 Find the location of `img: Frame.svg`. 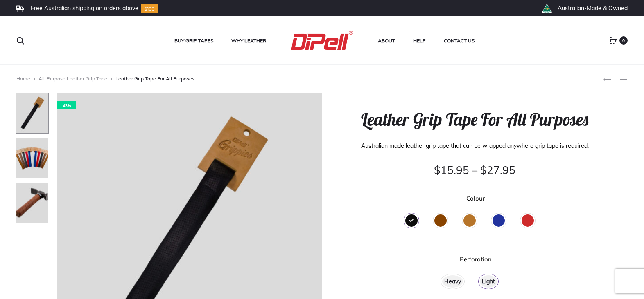

img: Frame.svg is located at coordinates (20, 9).